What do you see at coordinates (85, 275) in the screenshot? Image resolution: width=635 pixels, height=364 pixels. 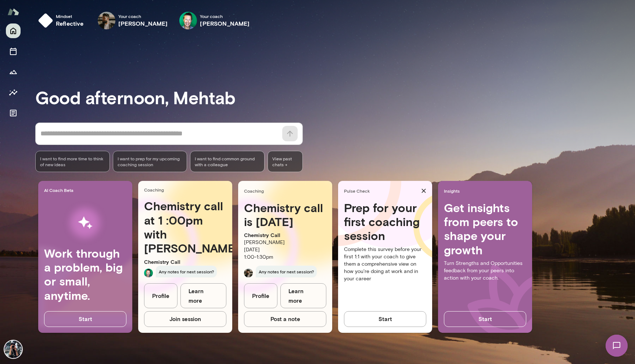 I see `h4: Work through a problem, big or small, anytime.` at bounding box center [85, 275].